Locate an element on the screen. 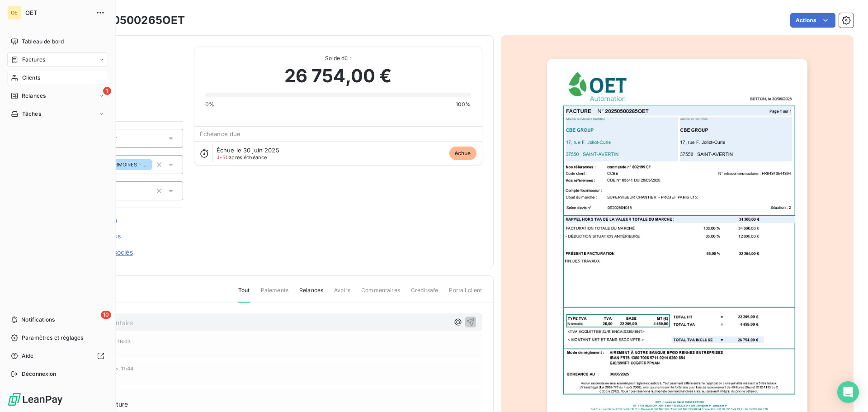 The height and width of the screenshot is (412, 868). span: Tableau de bord is located at coordinates (43, 42).